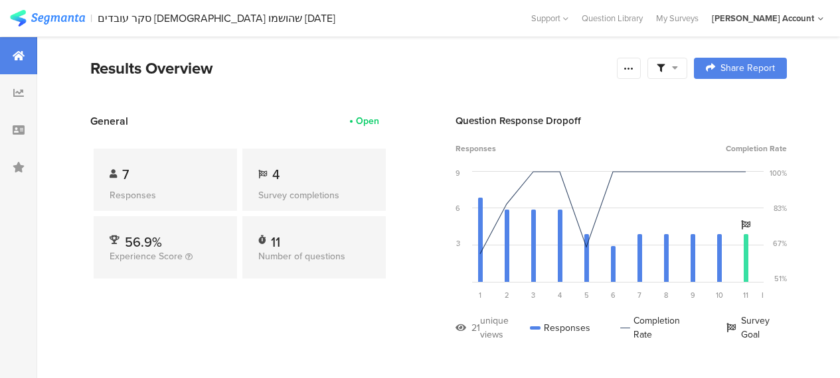 This screenshot has height=378, width=840. I want to click on div: Completion Rate, so click(658, 328).